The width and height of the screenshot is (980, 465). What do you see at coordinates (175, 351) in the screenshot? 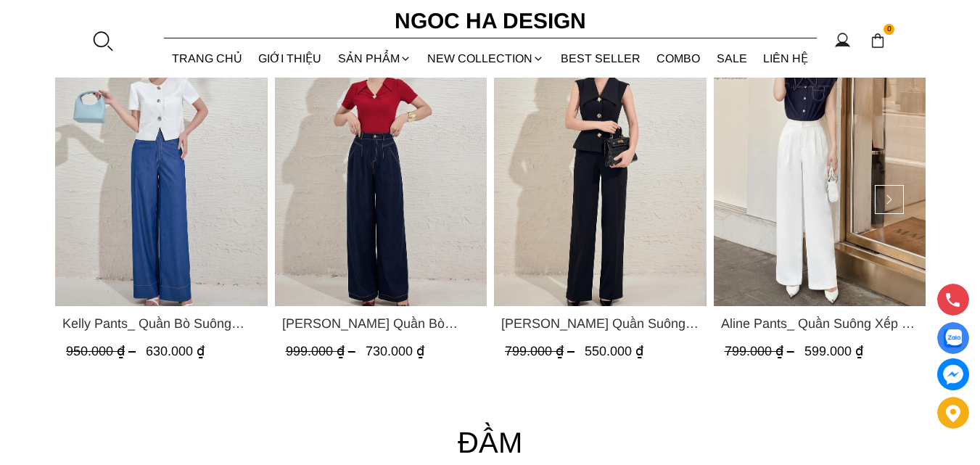
I see `span: 630.000 ₫` at bounding box center [175, 351].